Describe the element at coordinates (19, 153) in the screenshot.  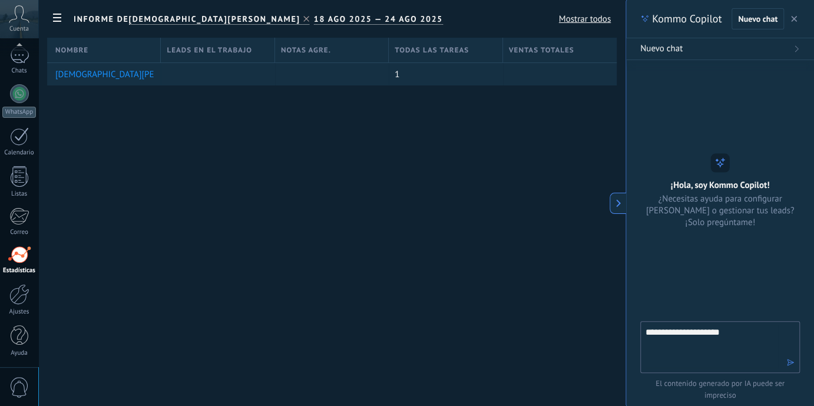
I see `div: Calendario` at that location.